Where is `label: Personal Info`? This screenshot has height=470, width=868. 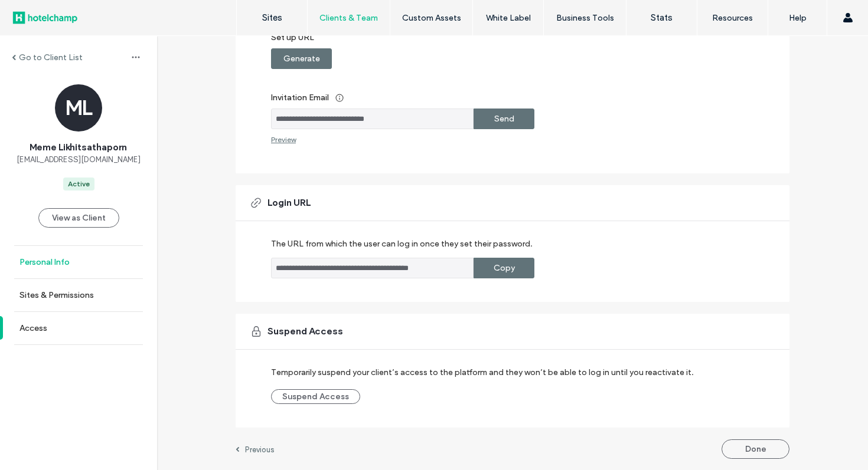 label: Personal Info is located at coordinates (44, 262).